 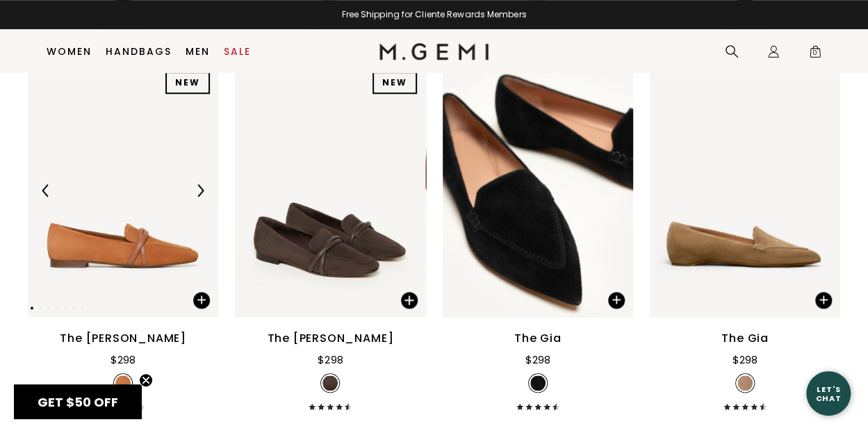 I want to click on img: Next Arrow, so click(x=200, y=190).